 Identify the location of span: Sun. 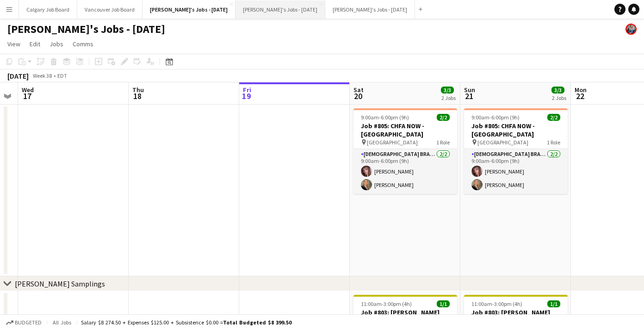
(470, 90).